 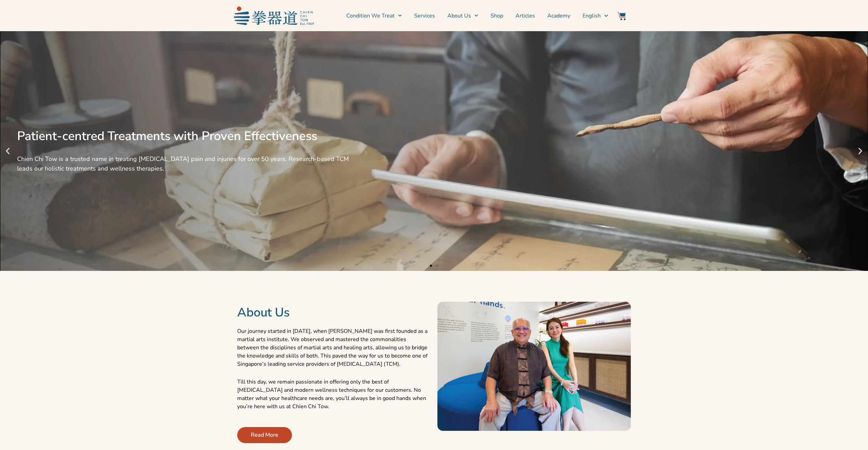 What do you see at coordinates (8, 151) in the screenshot?
I see `div: Previous slide` at bounding box center [8, 151].